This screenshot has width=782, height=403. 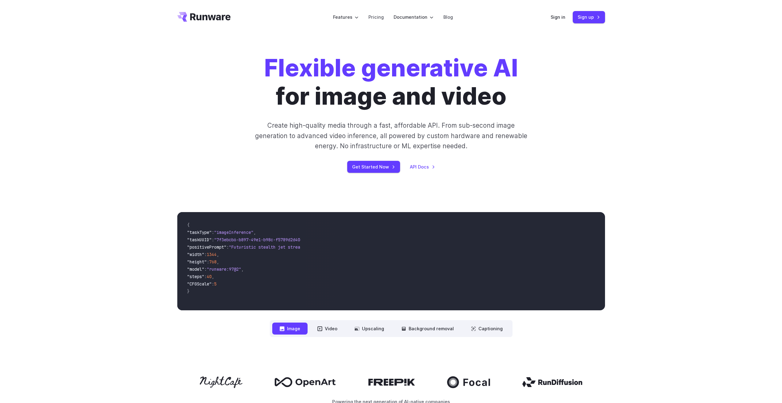 What do you see at coordinates (261, 240) in the screenshot?
I see `span: "7f3ebcb6-b897-49e1-b98c-f5789d2d40d7"` at bounding box center [261, 240].